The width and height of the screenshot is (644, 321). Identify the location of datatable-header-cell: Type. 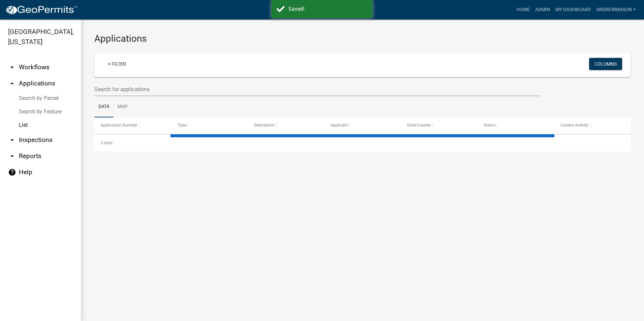
(208, 126).